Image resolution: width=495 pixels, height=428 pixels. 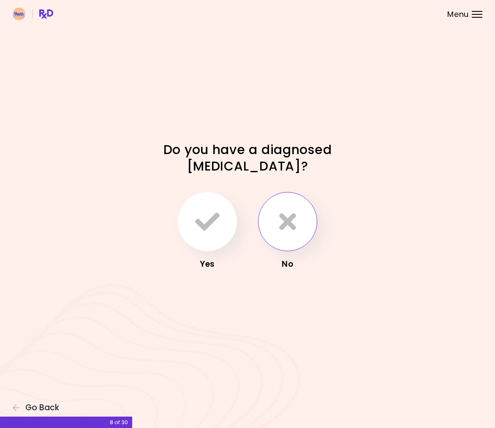 I want to click on span: Menu, so click(x=458, y=14).